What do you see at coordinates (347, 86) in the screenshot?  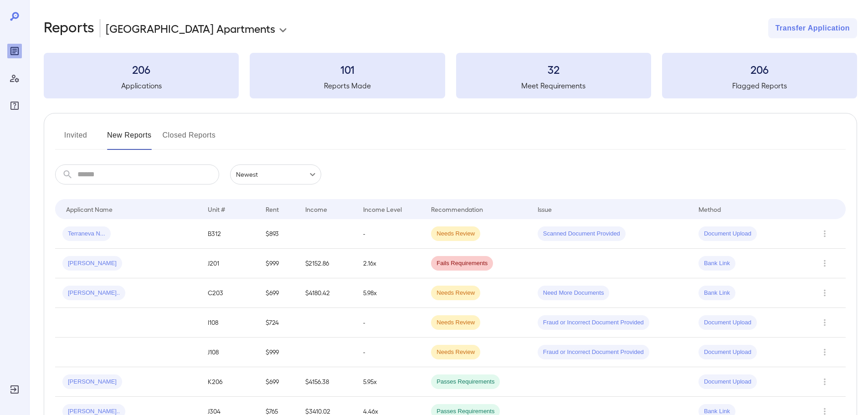 I see `h5: Reports Made` at bounding box center [347, 86].